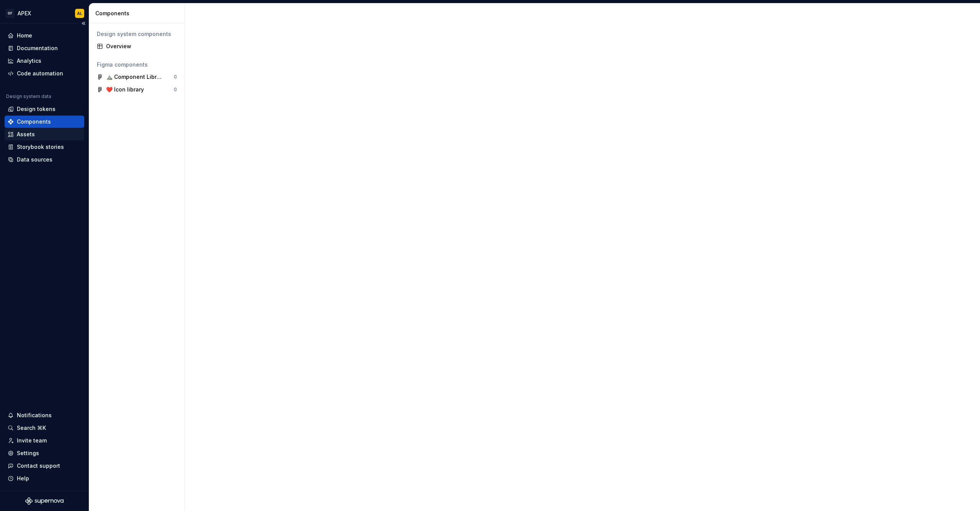 Image resolution: width=980 pixels, height=511 pixels. What do you see at coordinates (36, 109) in the screenshot?
I see `div: Design tokens` at bounding box center [36, 109].